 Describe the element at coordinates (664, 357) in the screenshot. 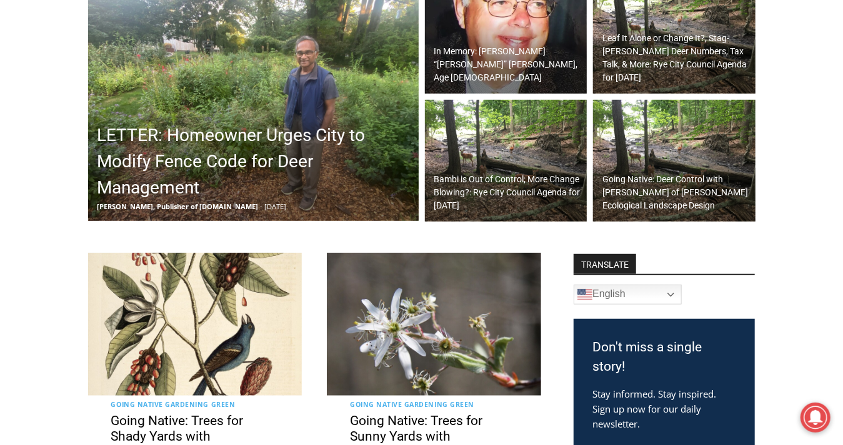

I see `h3: Don't miss a single story!` at that location.